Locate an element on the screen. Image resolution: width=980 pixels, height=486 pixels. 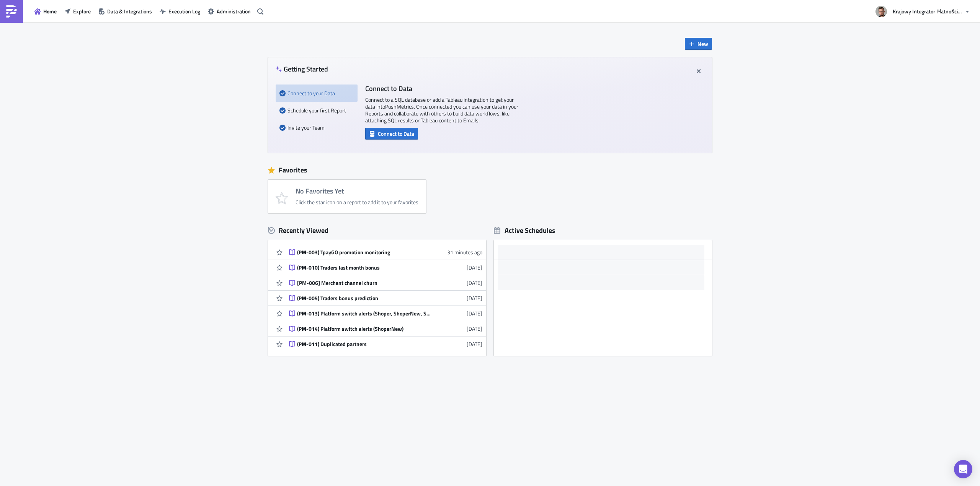
div: (PM-003) TpayGO promotion monitoring is located at coordinates (364, 253).